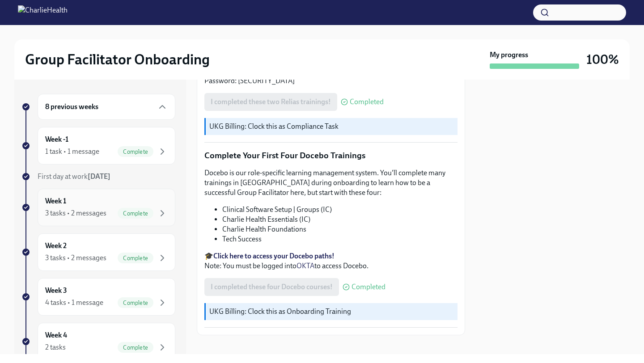 The width and height of the screenshot is (644, 363). I want to click on img: CharlieHealth, so click(42, 12).